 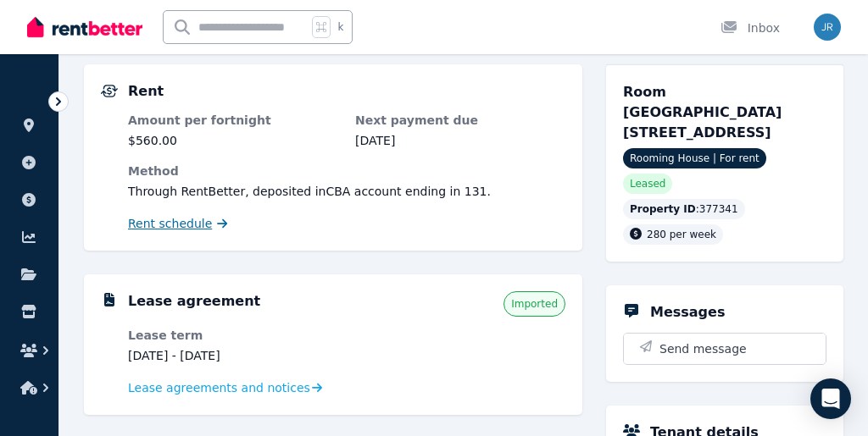 I want to click on span: Leased, so click(x=648, y=184).